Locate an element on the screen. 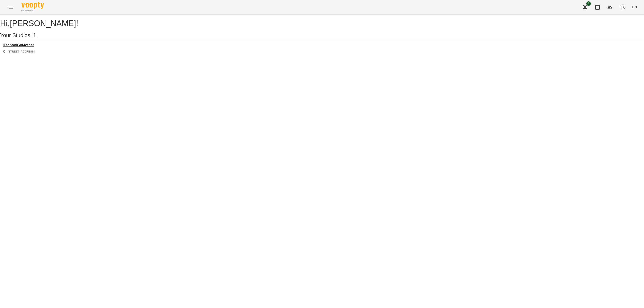  span: For Business is located at coordinates (32, 11).